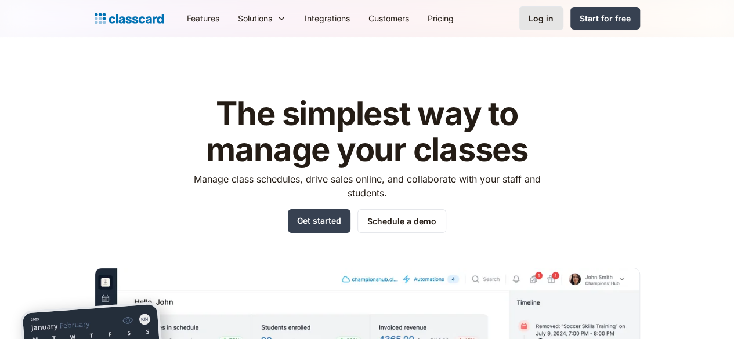  I want to click on p: Manage class schedules, drive sales online, and collaborate with your staff and students., so click(367, 186).